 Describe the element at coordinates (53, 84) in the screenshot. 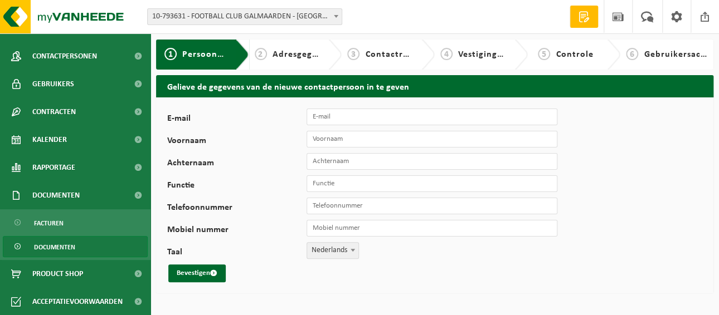

I see `span: Gebruikers` at that location.